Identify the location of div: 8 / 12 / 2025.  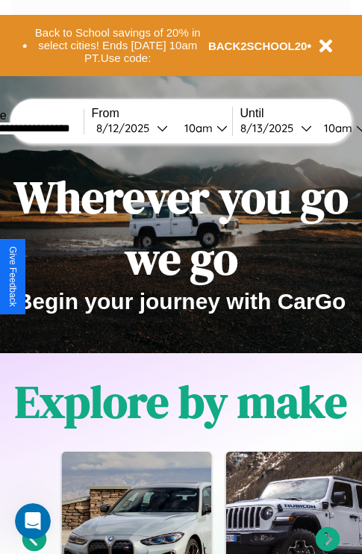
(126, 128).